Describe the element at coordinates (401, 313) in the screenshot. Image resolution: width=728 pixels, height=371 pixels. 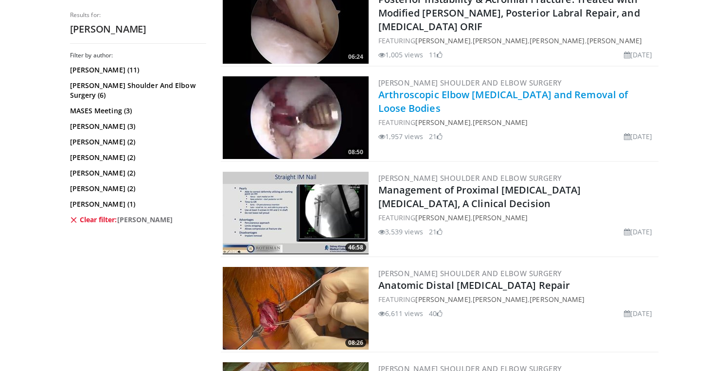
I see `li: 6,611 views` at that location.